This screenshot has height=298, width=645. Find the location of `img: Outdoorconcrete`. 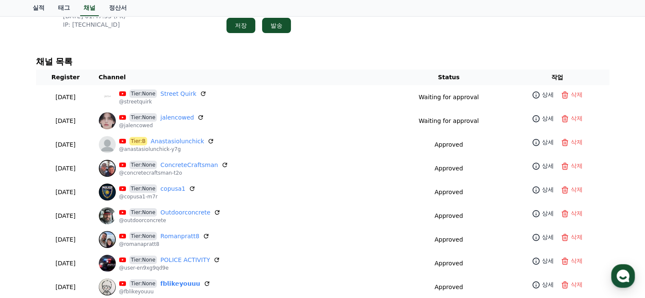

img: Outdoorconcrete is located at coordinates (107, 216).